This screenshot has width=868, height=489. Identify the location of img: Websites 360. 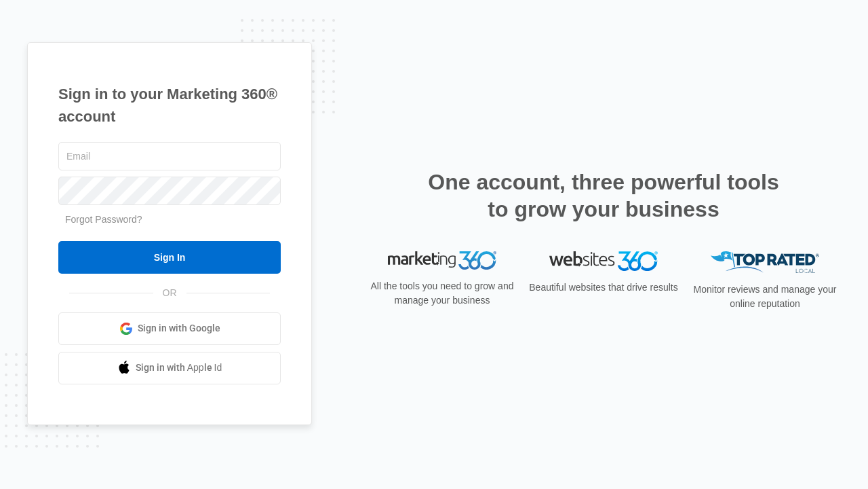
(603, 260).